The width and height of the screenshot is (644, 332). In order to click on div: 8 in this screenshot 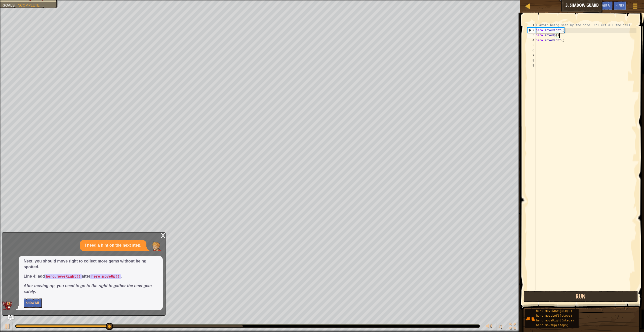, I will do `click(532, 60)`.